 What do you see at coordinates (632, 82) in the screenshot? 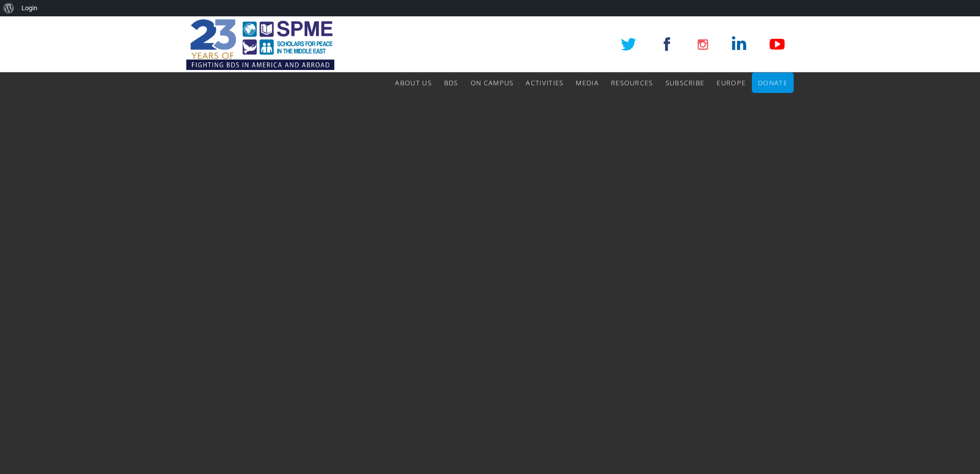
I see `a: Resources` at bounding box center [632, 82].